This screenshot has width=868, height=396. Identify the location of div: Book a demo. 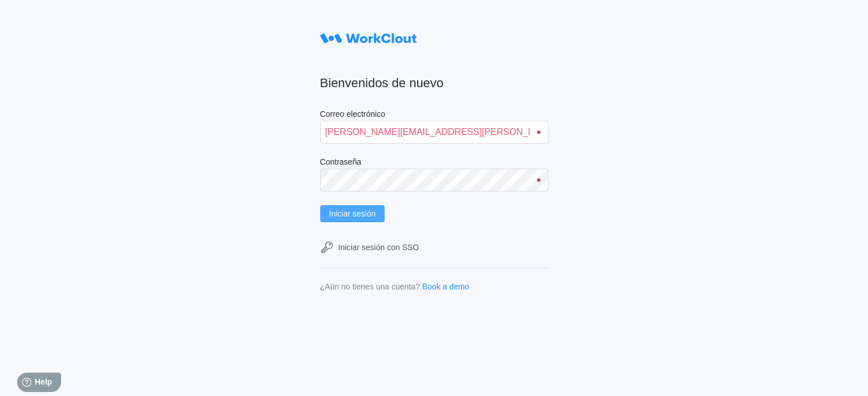
(446, 286).